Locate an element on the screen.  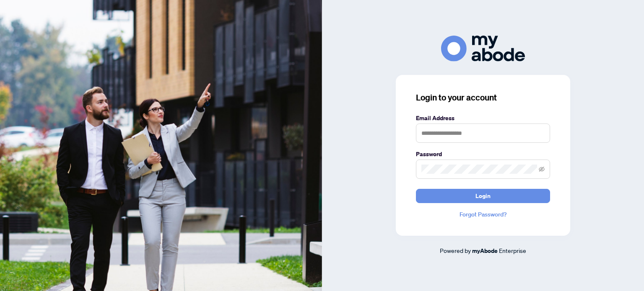
span: Login is located at coordinates (483, 196).